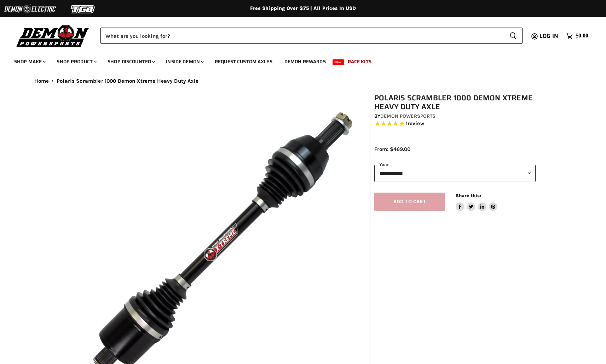 The image size is (606, 364). What do you see at coordinates (360, 61) in the screenshot?
I see `a: Race Kits` at bounding box center [360, 61].